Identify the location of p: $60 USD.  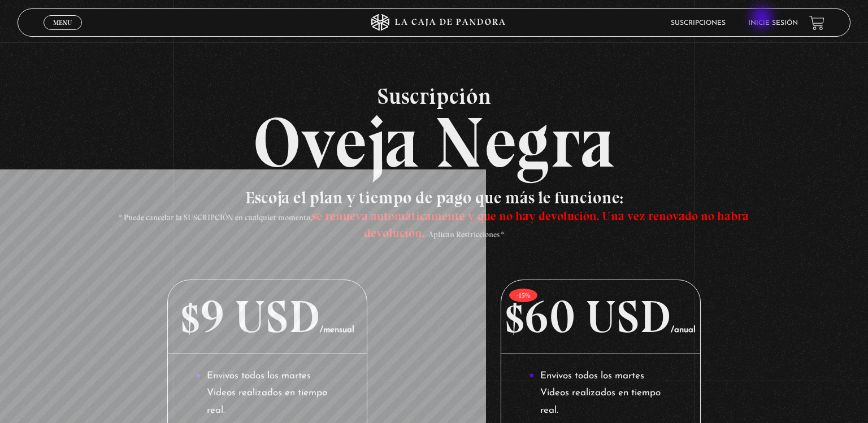
(601, 317).